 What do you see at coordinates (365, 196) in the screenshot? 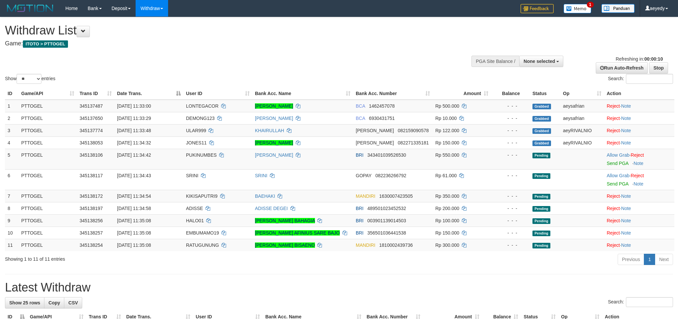
I see `span: MANDIRI` at bounding box center [365, 196].